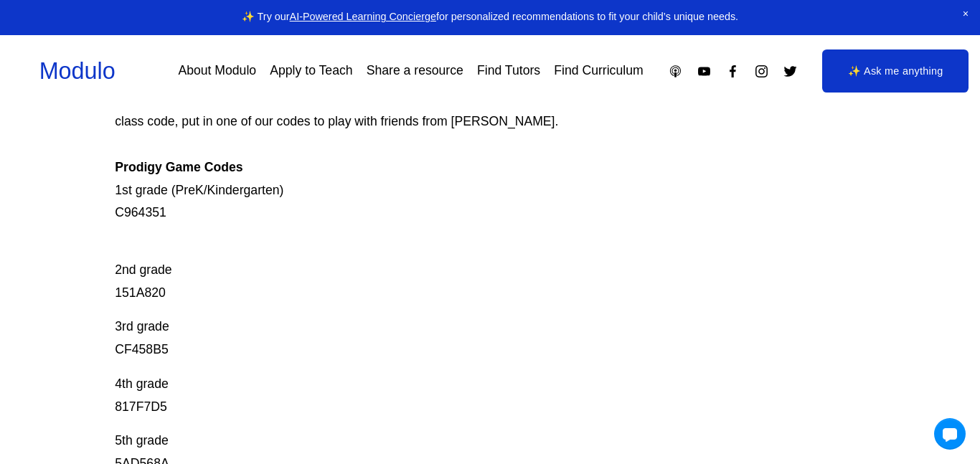  I want to click on p: 4th grade 817F7D5, so click(452, 396).